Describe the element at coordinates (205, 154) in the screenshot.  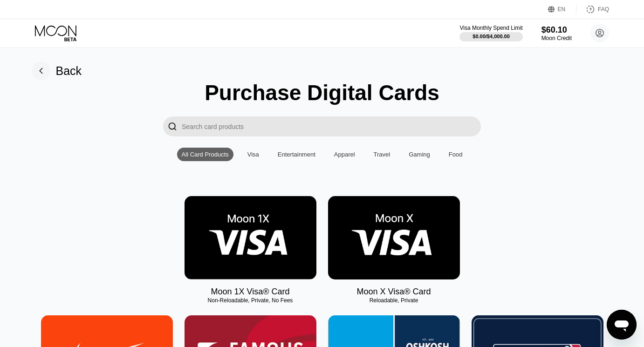
I see `div: All Card Products` at that location.